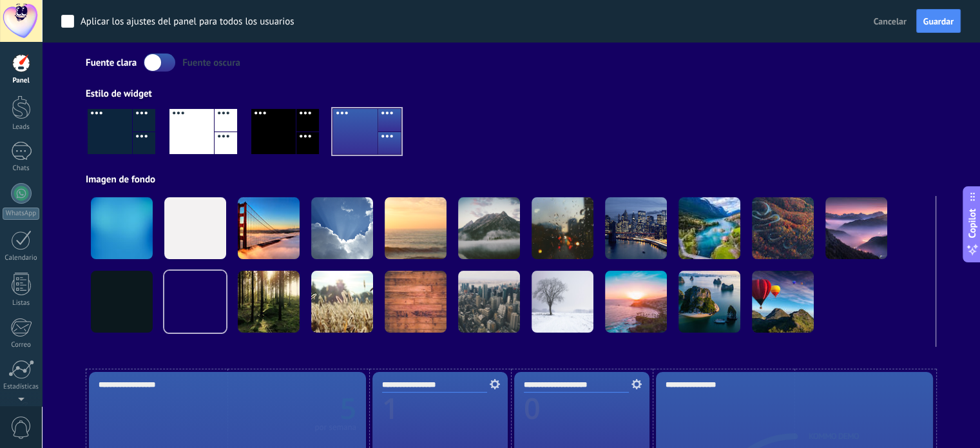 The height and width of the screenshot is (448, 980). What do you see at coordinates (511, 179) in the screenshot?
I see `div: Imagen de fondo` at bounding box center [511, 179].